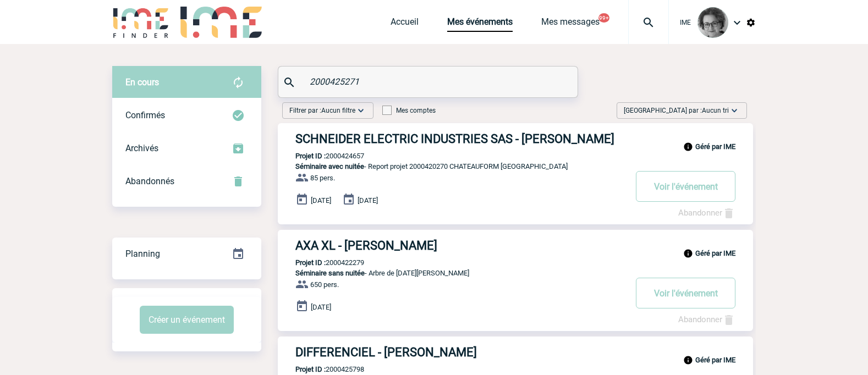 The image size is (868, 375). What do you see at coordinates (480, 24) in the screenshot?
I see `a: Mes événements` at bounding box center [480, 24].